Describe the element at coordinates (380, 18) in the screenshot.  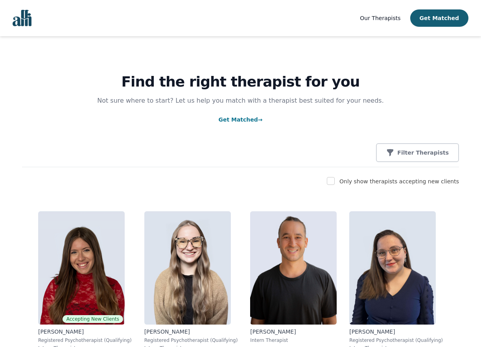
I see `span: Our Therapists` at that location.